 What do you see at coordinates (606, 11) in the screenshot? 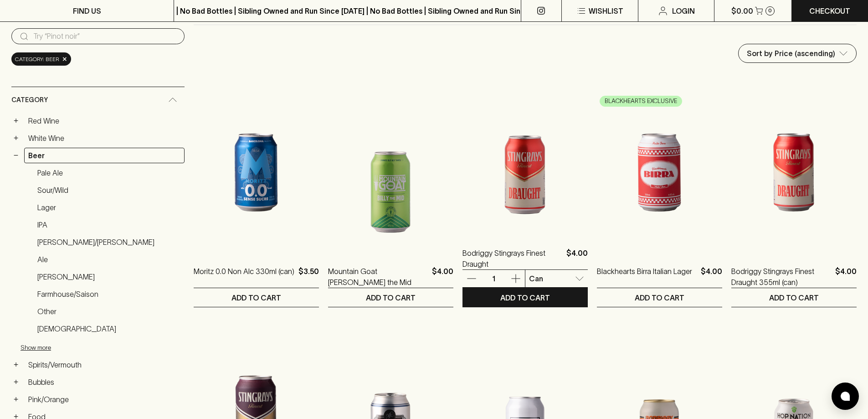
I see `p: Wishlist` at bounding box center [606, 11].